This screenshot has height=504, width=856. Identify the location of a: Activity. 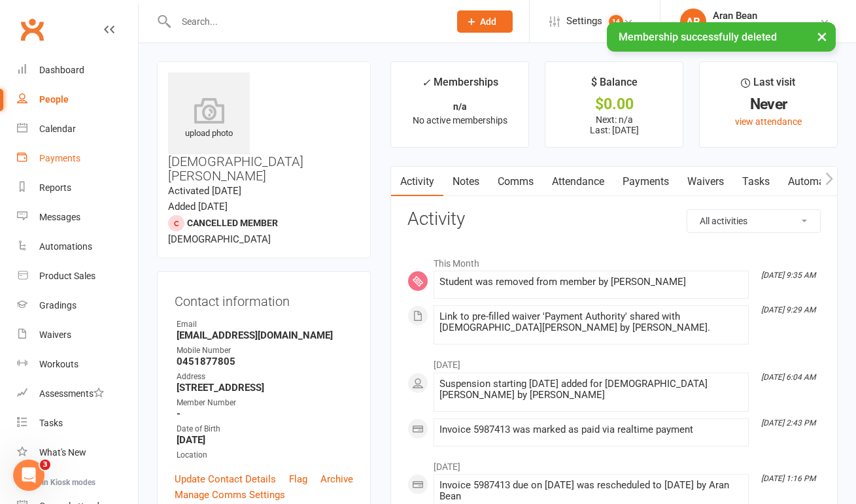
(417, 182).